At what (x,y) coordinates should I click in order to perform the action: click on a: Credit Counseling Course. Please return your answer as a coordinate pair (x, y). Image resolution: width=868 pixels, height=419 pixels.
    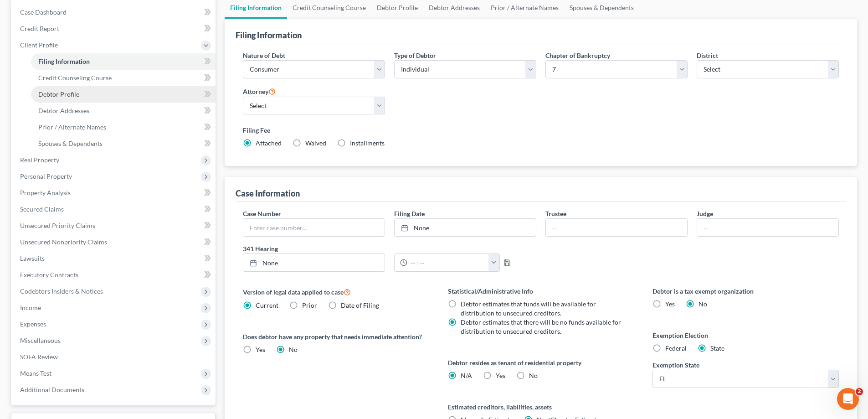
    Looking at the image, I should click on (123, 78).